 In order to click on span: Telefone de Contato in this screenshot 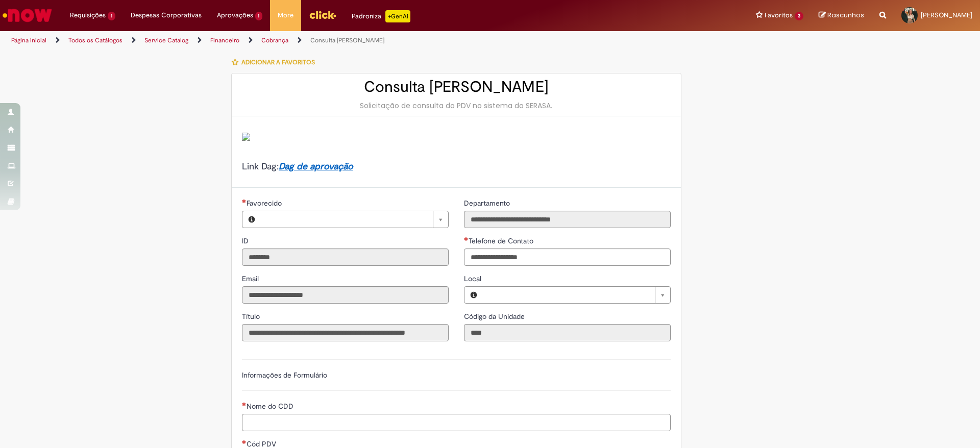, I will do `click(502, 241)`.